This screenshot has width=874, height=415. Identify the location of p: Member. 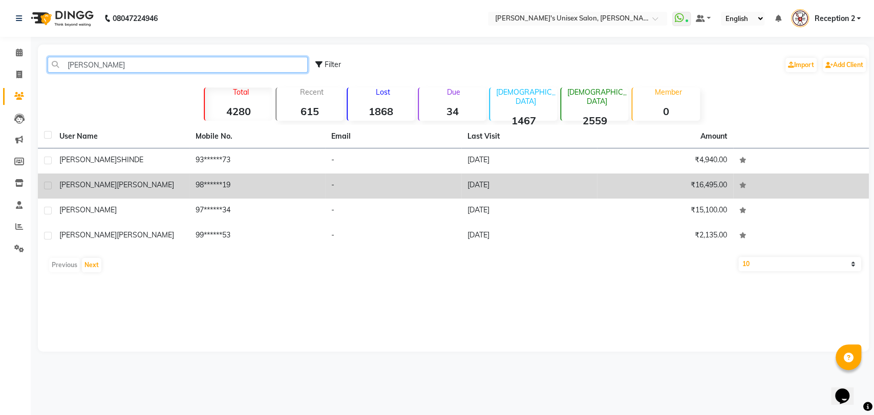
(668, 92).